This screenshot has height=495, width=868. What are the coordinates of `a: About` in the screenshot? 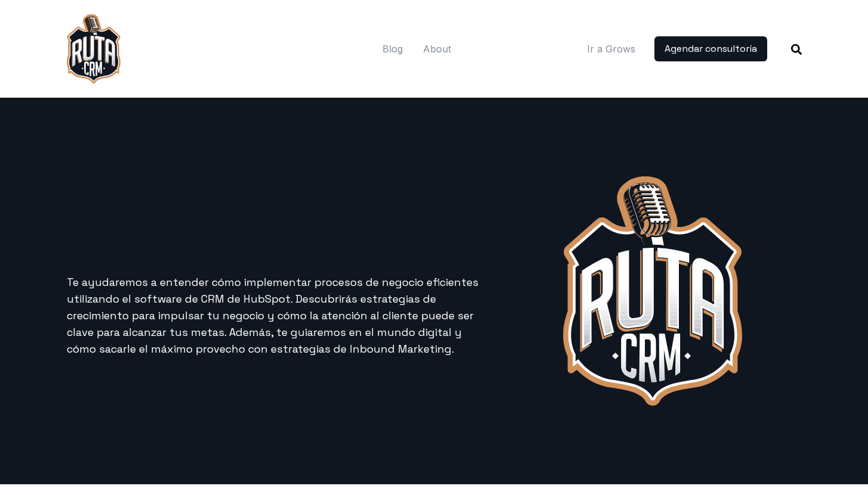 It's located at (437, 49).